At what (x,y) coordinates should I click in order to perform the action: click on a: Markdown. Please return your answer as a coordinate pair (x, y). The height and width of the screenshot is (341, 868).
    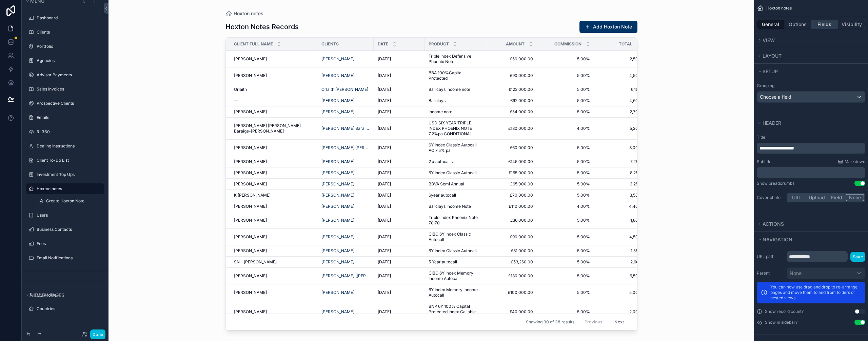
    Looking at the image, I should click on (851, 161).